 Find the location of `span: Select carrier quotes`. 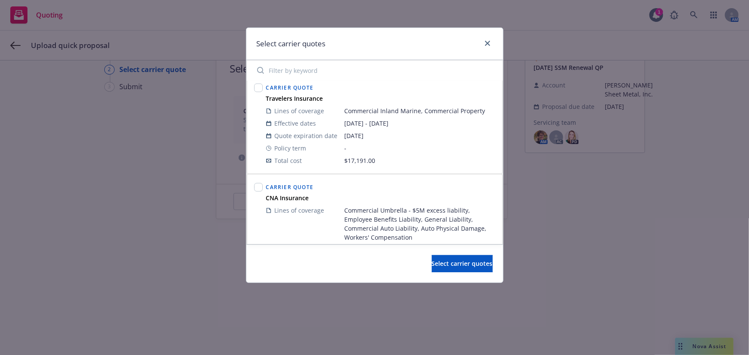

span: Select carrier quotes is located at coordinates (462, 264).